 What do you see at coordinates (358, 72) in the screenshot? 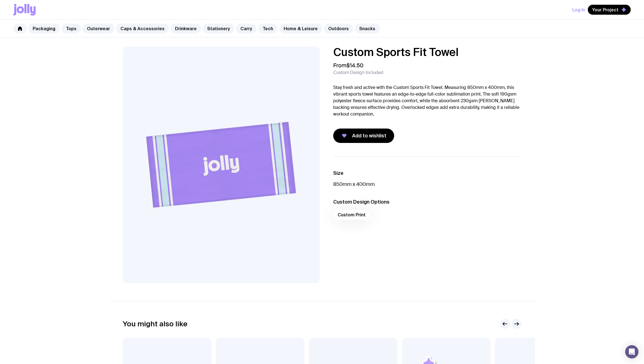
I see `span: Custom Design Included` at bounding box center [358, 72].